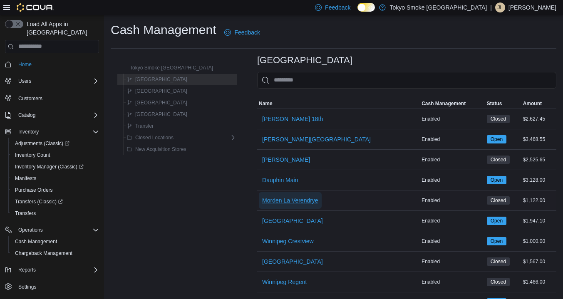 This screenshot has height=299, width=563. I want to click on a: Settings, so click(27, 287).